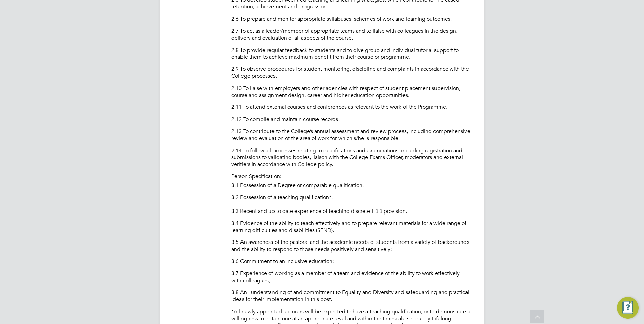 The width and height of the screenshot is (644, 324). I want to click on p: 2.12 To compile and maintain course records., so click(350, 120).